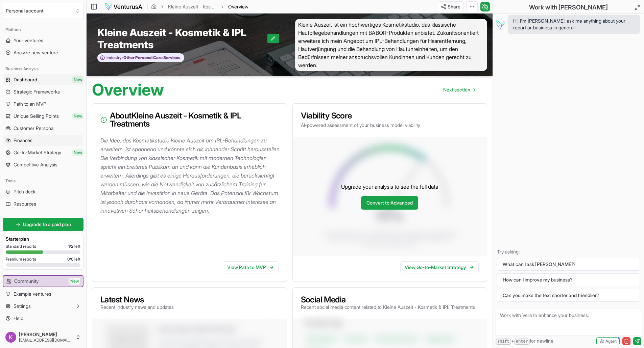  I want to click on span: Other Personal Care Services, so click(152, 58).